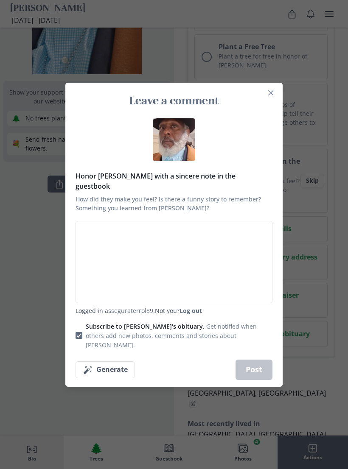 The height and width of the screenshot is (469, 348). Describe the element at coordinates (270, 93) in the screenshot. I see `button: Close` at that location.